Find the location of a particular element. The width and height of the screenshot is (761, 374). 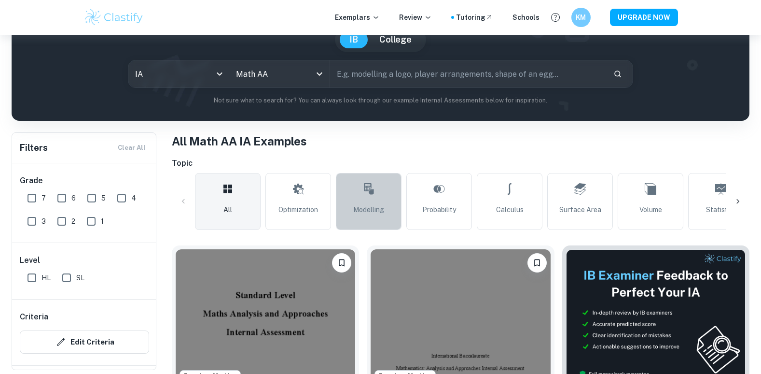

span: Modelling is located at coordinates (369, 210).